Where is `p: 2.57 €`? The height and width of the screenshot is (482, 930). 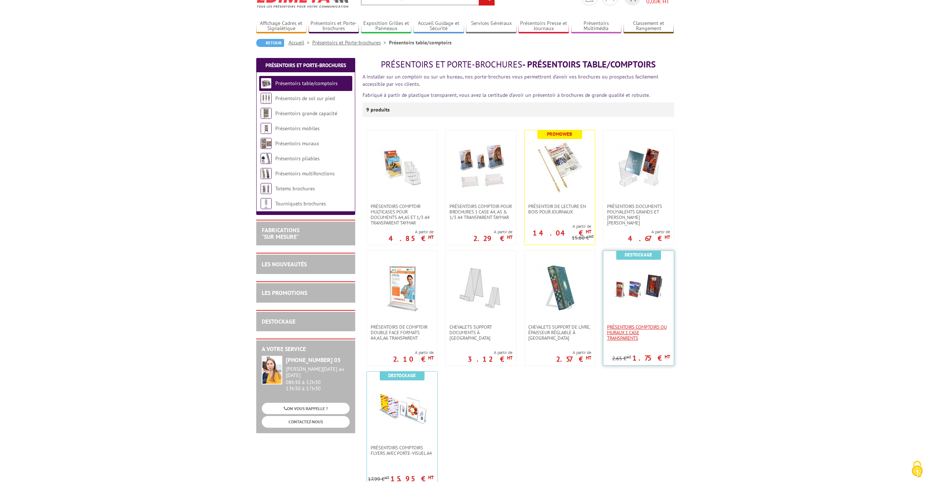
p: 2.57 € is located at coordinates (574, 359).